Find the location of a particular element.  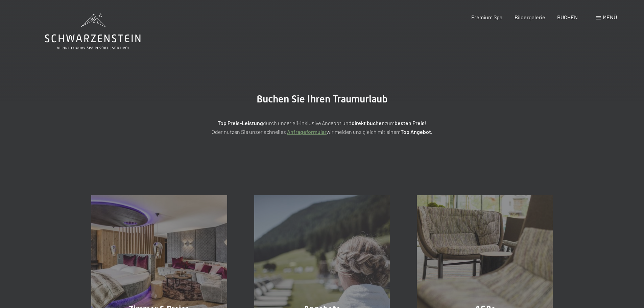

strong: Top Angebot. is located at coordinates (417, 131).